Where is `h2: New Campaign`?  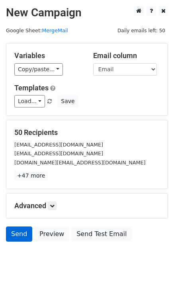 h2: New Campaign is located at coordinates (87, 13).